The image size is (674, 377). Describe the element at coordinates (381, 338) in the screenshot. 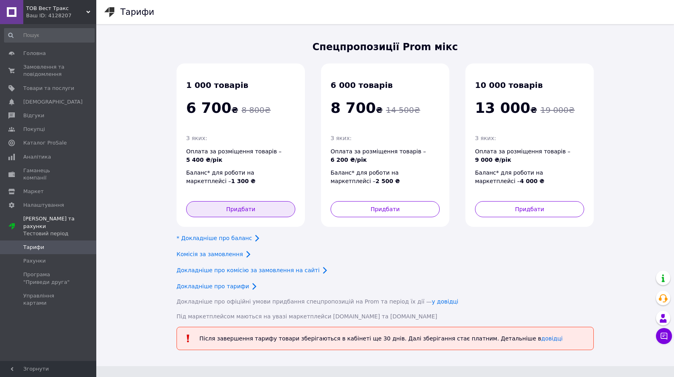

I see `span: Після завершення тарифу товари зберігаються в кабінеті ще 30 днів. Далі зберігання стає платним. ...` at that location.